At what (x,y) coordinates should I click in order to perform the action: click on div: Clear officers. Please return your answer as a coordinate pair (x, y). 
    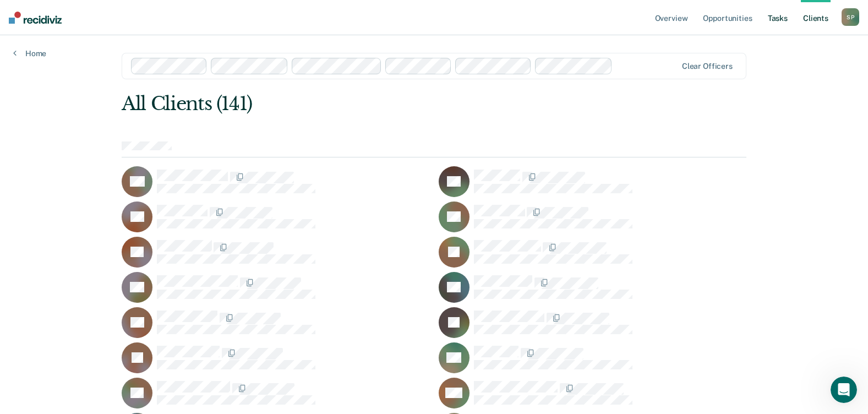
    Looking at the image, I should click on (707, 66).